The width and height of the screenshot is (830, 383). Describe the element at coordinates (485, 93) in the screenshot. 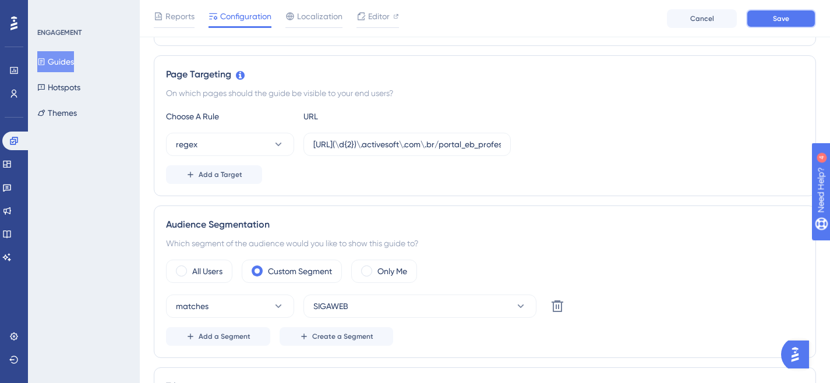

I see `div: On which pages should the guide be visible to your end users?` at that location.